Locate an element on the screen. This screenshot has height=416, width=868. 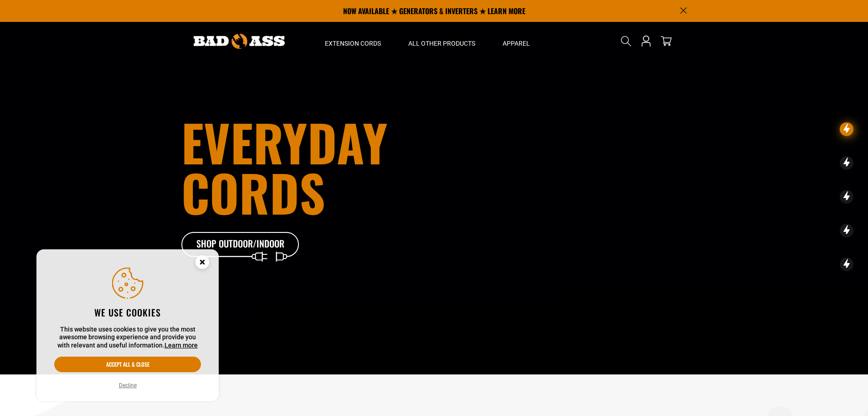
summary: Apparel is located at coordinates (516, 41).